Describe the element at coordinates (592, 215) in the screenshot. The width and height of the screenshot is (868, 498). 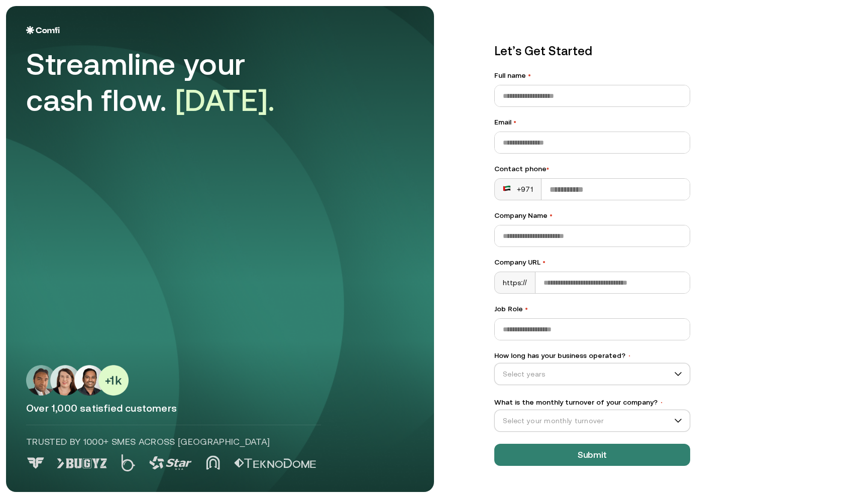
I see `label: Company Name` at that location.